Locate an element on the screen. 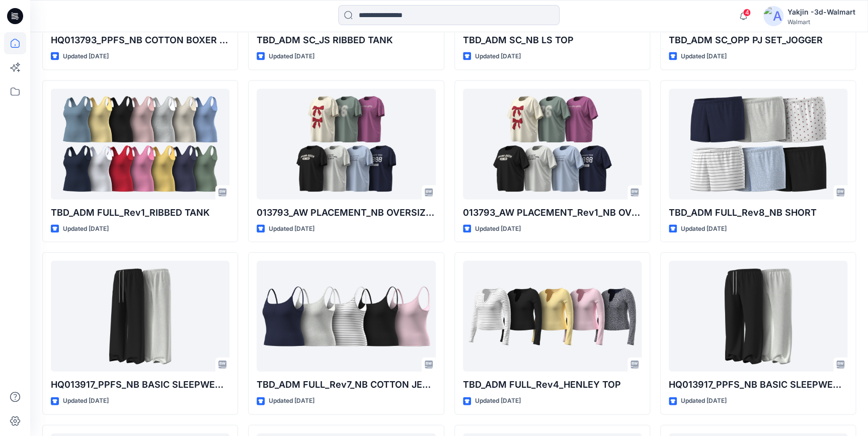 This screenshot has width=868, height=436. a: HQ013917_PPFS_NB BASIC SLEEPWEAR PANTS_PLUS is located at coordinates (758, 316).